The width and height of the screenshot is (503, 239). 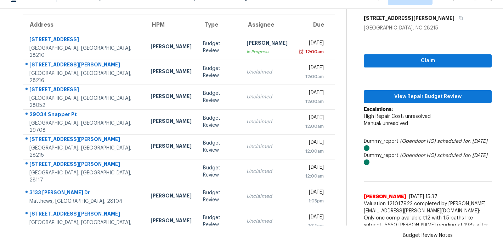 What do you see at coordinates (267, 25) in the screenshot?
I see `th: Assignee` at bounding box center [267, 25].